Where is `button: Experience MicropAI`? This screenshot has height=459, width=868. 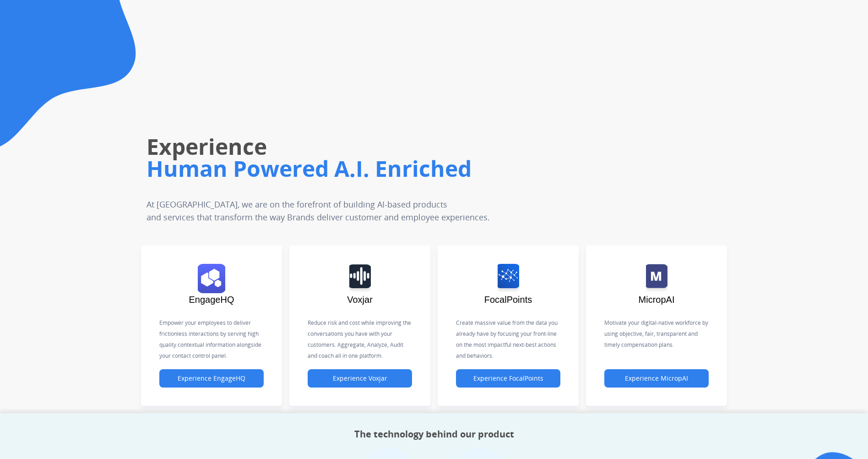
button: Experience MicropAI is located at coordinates (657, 379).